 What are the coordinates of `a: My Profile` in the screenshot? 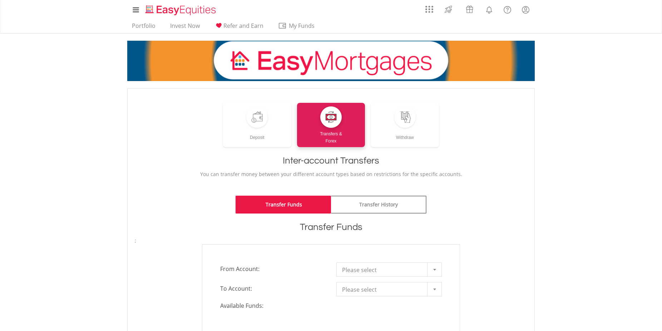 It's located at (525, 10).